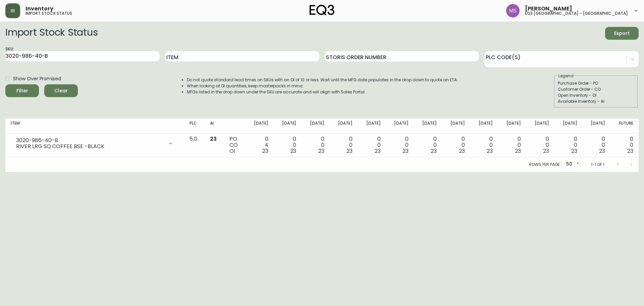 The width and height of the screenshot is (644, 306). I want to click on div: RIVER LRG SQ COFFEE BSE -BLACK, so click(90, 146).